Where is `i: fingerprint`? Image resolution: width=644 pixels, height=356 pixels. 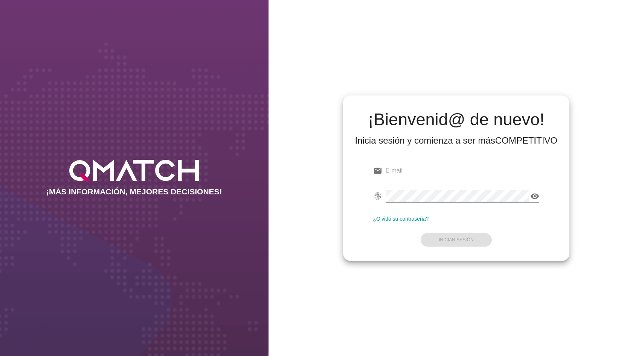 i: fingerprint is located at coordinates (377, 196).